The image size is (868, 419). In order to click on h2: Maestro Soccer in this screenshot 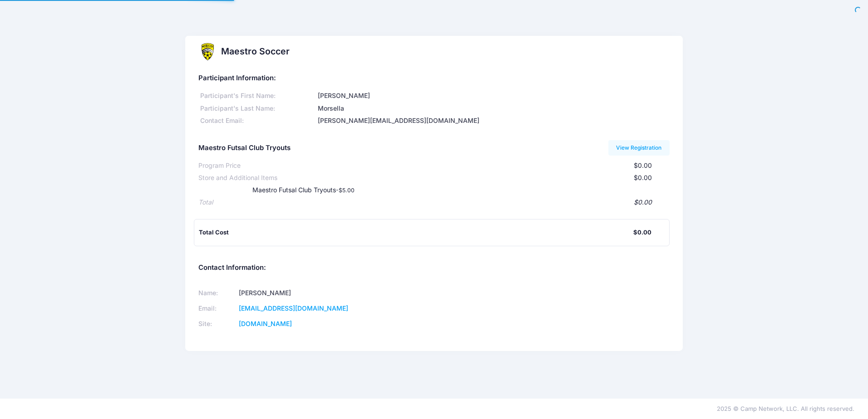, I will do `click(255, 51)`.